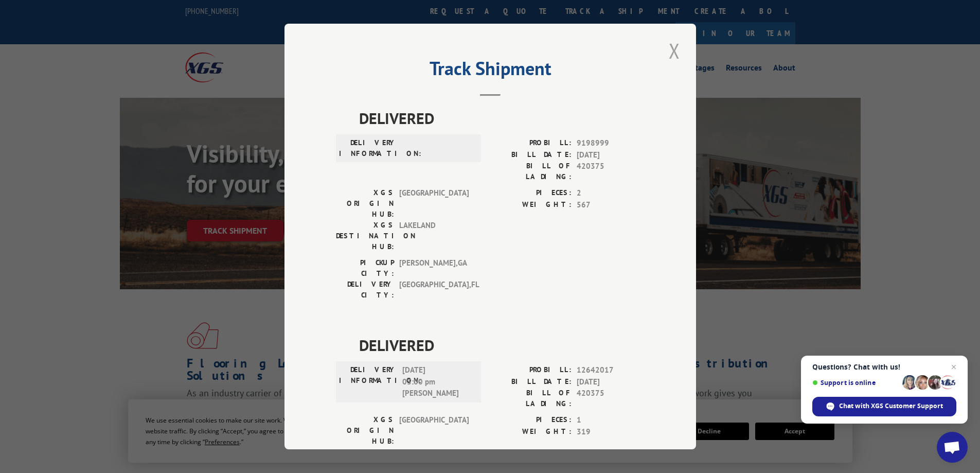 This screenshot has width=980, height=473. What do you see at coordinates (610, 193) in the screenshot?
I see `span: 2` at bounding box center [610, 193].